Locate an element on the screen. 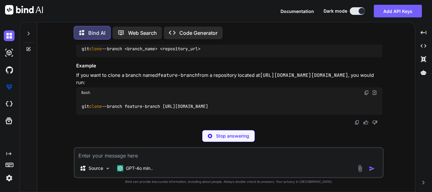  h3: Example is located at coordinates (229, 66).